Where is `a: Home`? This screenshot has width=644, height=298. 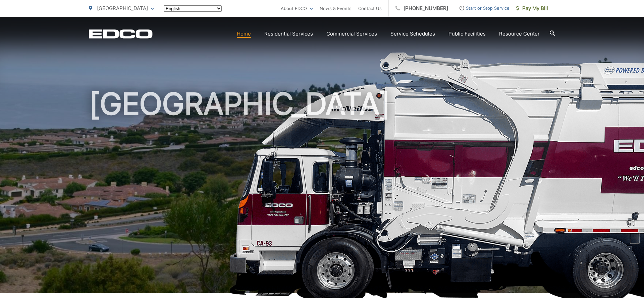
a: Home is located at coordinates (244, 34).